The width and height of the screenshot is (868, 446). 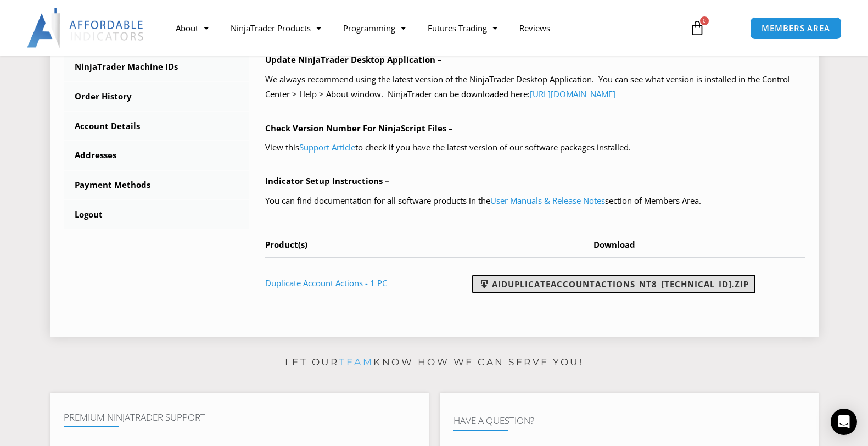 What do you see at coordinates (630, 421) in the screenshot?
I see `h4: Have A Question?` at bounding box center [630, 421].